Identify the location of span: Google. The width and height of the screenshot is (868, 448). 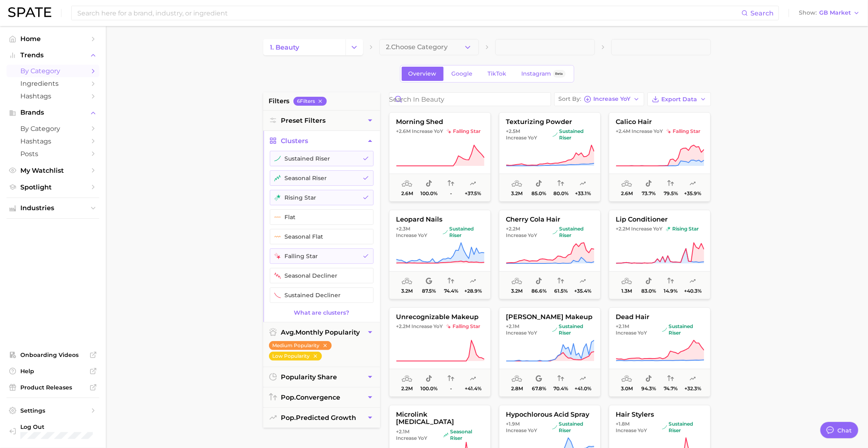
(462, 73).